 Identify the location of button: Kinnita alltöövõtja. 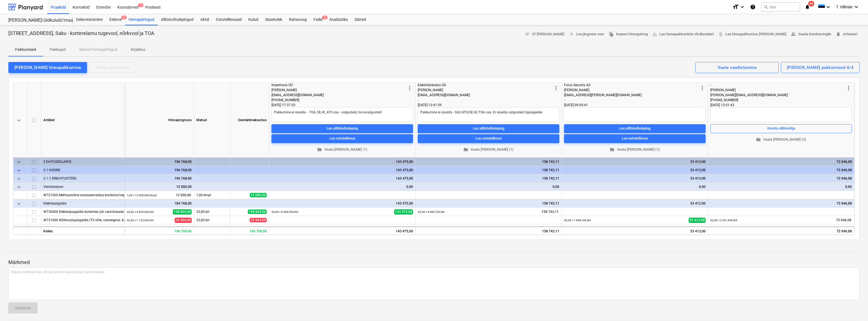
(781, 129).